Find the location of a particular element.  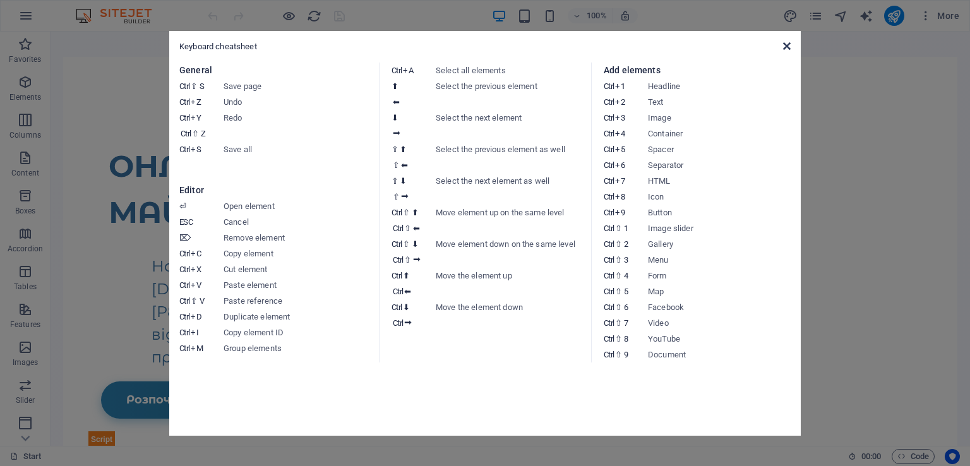

i: 9 is located at coordinates (626, 354).